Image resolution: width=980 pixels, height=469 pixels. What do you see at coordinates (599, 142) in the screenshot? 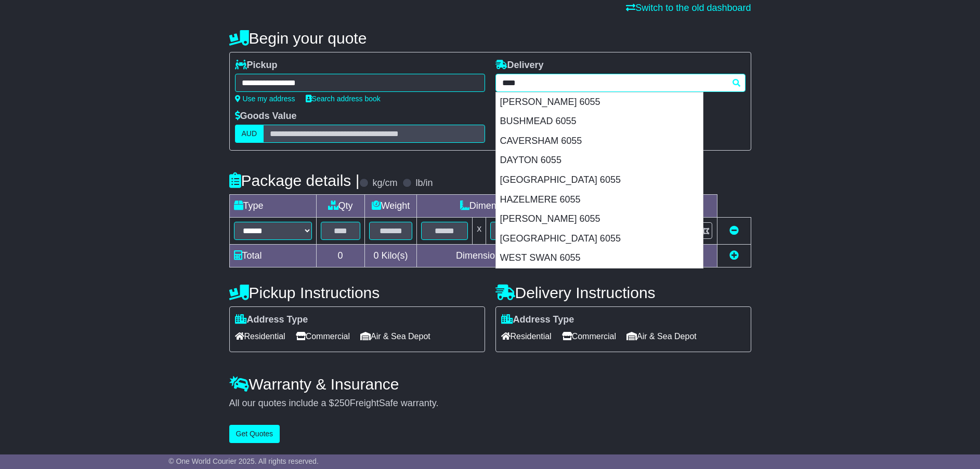
I see `div: CAVERSHAM 6055` at bounding box center [599, 142].